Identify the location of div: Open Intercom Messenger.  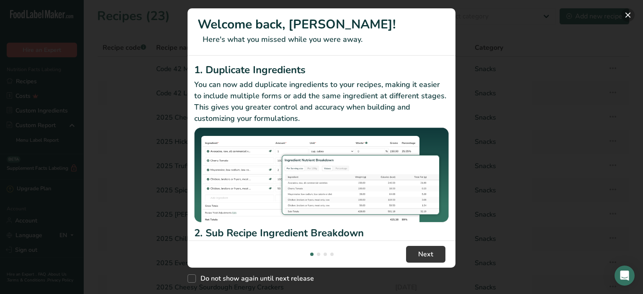
(624, 276).